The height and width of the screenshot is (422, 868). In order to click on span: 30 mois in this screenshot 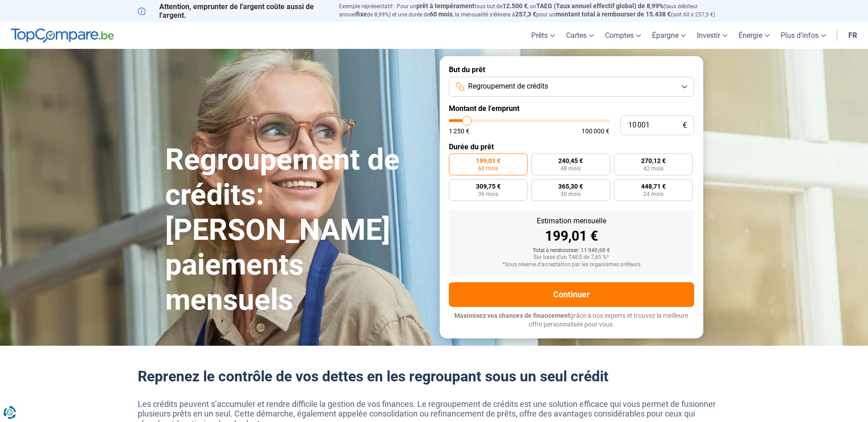, I will do `click(571, 194)`.